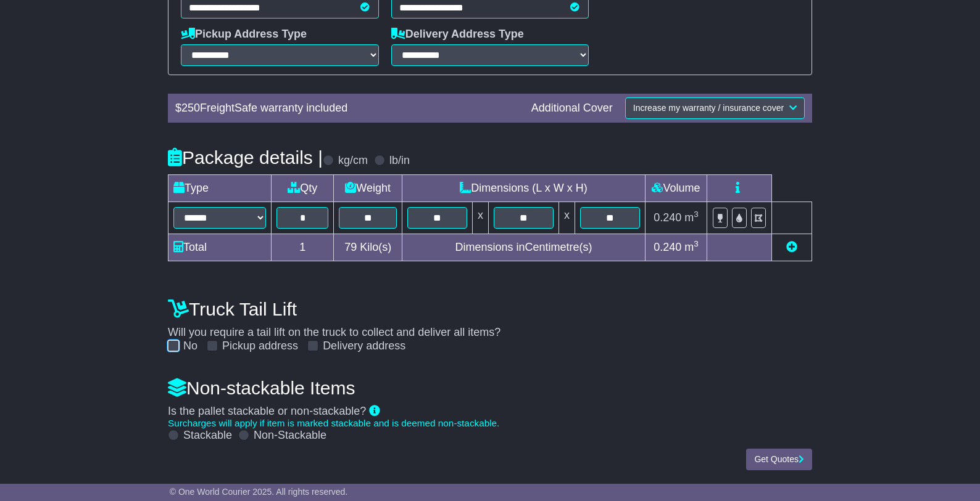  I want to click on label: No, so click(190, 347).